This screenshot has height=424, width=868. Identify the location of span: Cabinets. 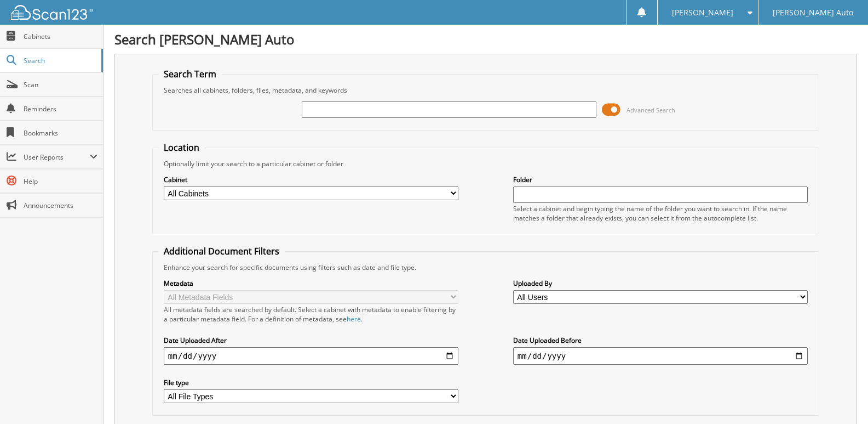
(60, 36).